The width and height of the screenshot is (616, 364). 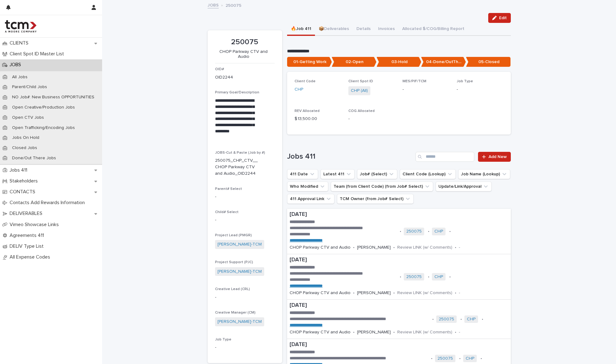 What do you see at coordinates (237, 93) in the screenshot?
I see `span: Primary Goal/Description` at bounding box center [237, 93].